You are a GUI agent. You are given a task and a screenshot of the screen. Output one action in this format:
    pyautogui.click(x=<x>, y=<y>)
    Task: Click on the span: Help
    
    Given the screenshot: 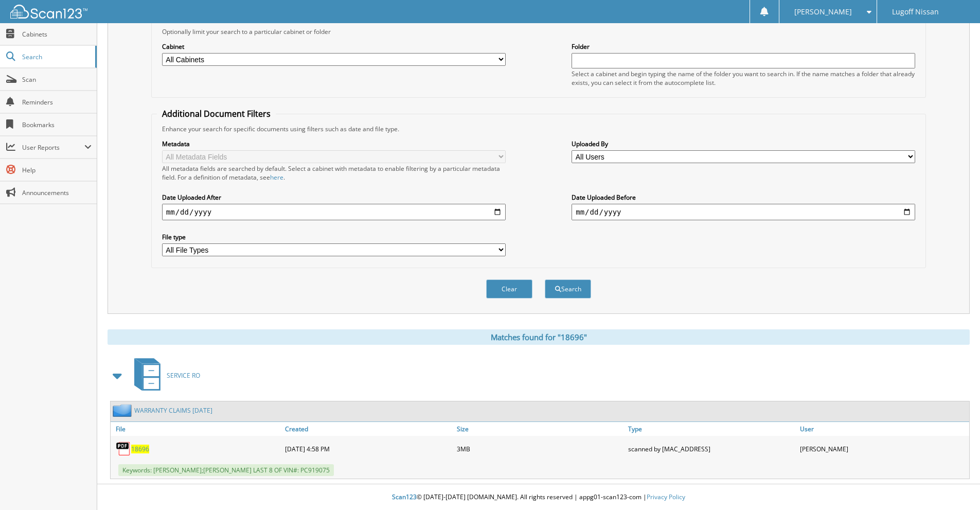 What is the action you would take?
    pyautogui.click(x=57, y=170)
    